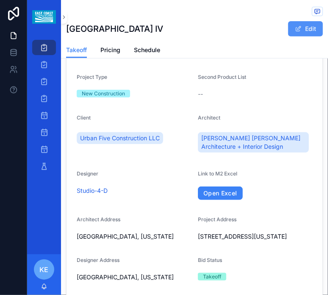  I want to click on span: Urban Five Construction LLC, so click(120, 138).